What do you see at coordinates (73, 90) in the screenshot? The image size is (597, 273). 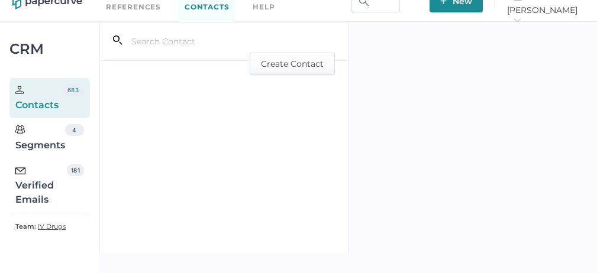 I see `div: 683` at bounding box center [73, 90].